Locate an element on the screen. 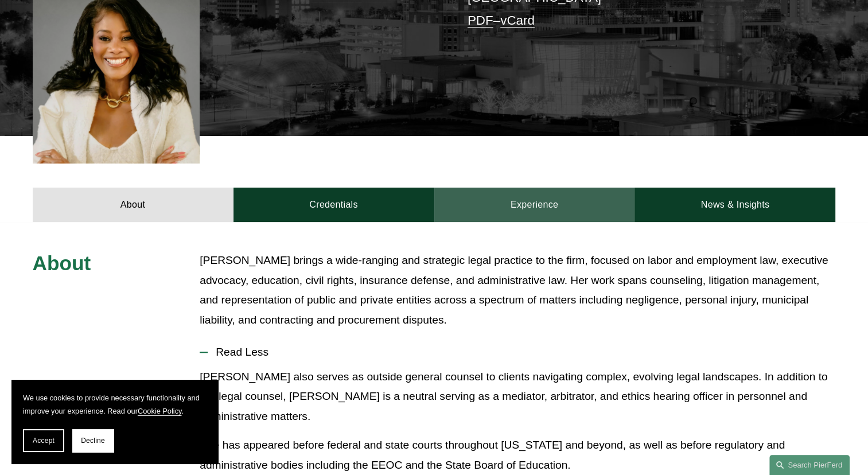 This screenshot has width=868, height=475. a: News & Insights is located at coordinates (735, 205).